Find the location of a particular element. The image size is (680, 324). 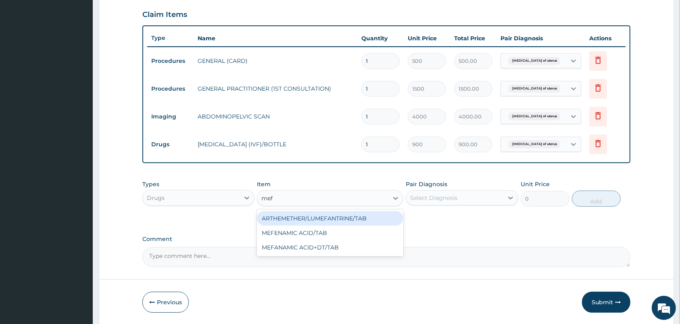

td: Drugs is located at coordinates (170, 144).